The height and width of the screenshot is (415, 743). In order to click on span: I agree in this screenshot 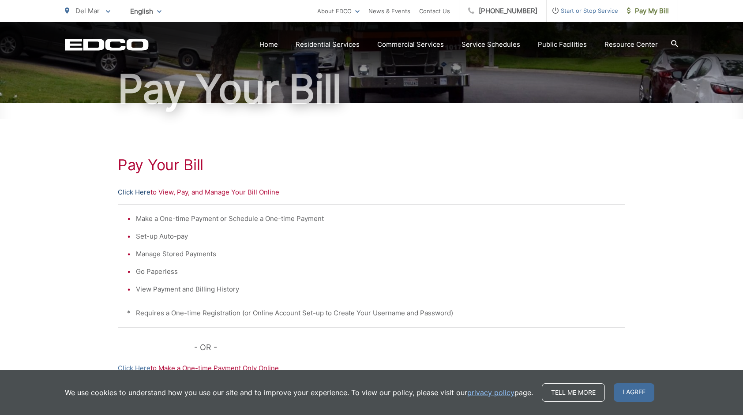, I will do `click(634, 392)`.